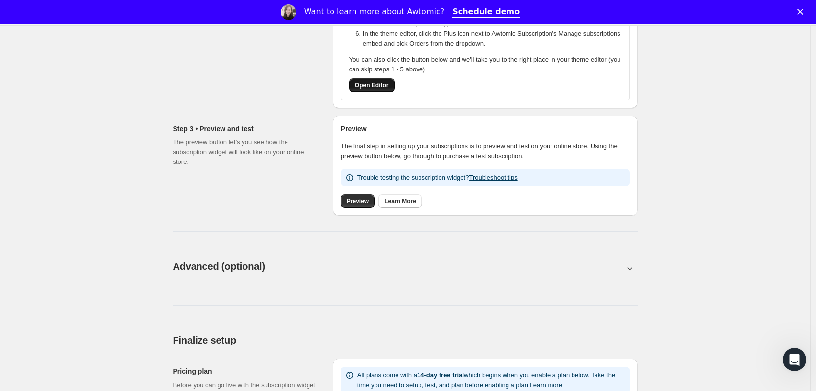 The width and height of the screenshot is (816, 391). What do you see at coordinates (204, 340) in the screenshot?
I see `span: Finalize setup` at bounding box center [204, 340].